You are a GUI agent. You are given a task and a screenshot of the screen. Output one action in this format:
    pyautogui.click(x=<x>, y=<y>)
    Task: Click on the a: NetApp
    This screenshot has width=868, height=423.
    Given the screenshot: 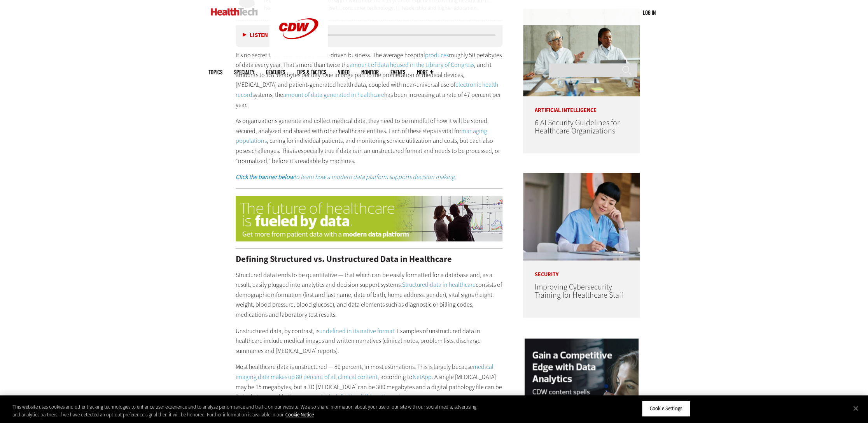 What is the action you would take?
    pyautogui.click(x=422, y=377)
    